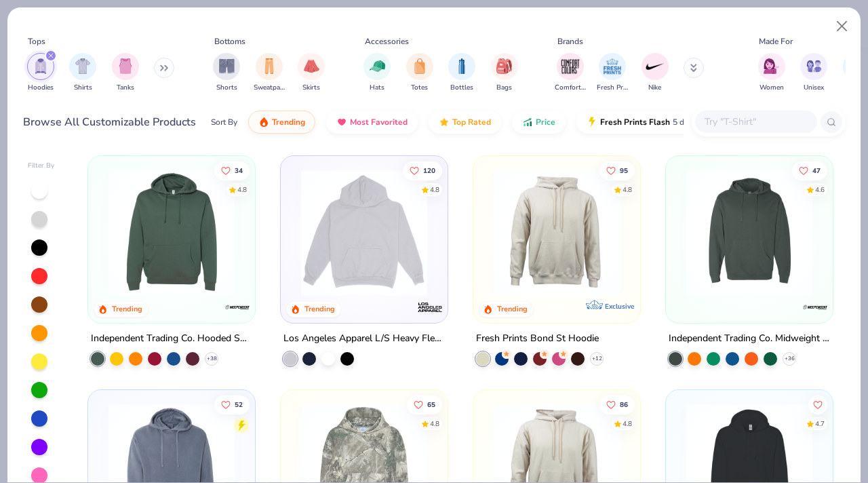 This screenshot has width=868, height=483. What do you see at coordinates (126, 88) in the screenshot?
I see `span: Tanks` at bounding box center [126, 88].